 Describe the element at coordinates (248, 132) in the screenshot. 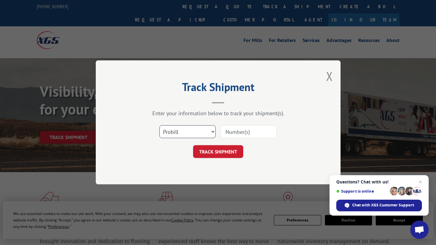

I see `input: Number(s)` at that location.